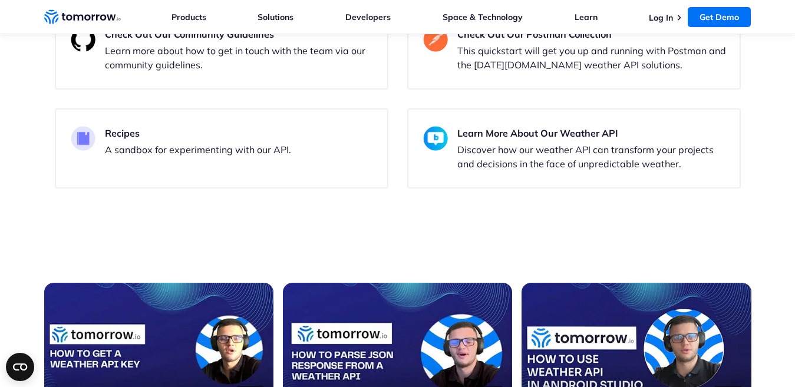 This screenshot has width=795, height=387. Describe the element at coordinates (242, 34) in the screenshot. I see `h3: Check Out Our Community Guidelines` at that location.